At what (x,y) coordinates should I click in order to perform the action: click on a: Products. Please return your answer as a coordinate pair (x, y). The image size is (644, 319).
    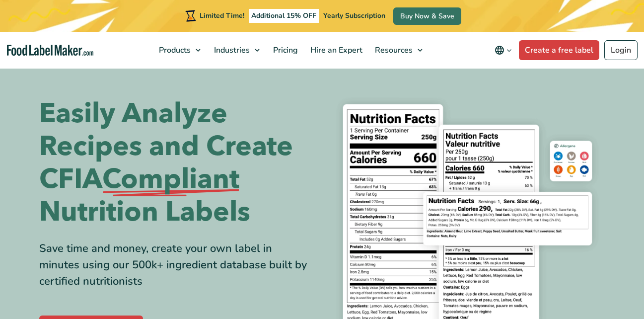
    Looking at the image, I should click on (179, 50).